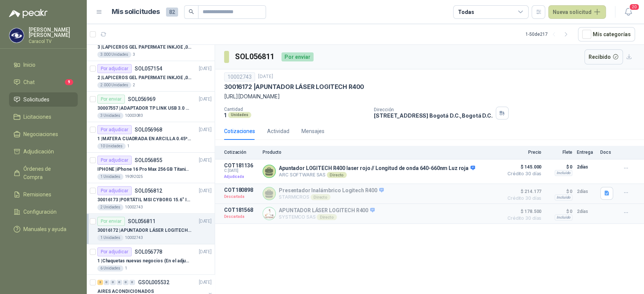 Image resolution: width=644 pixels, height=294 pixels. What do you see at coordinates (241, 165) in the screenshot?
I see `p: COT181136` at bounding box center [241, 165].